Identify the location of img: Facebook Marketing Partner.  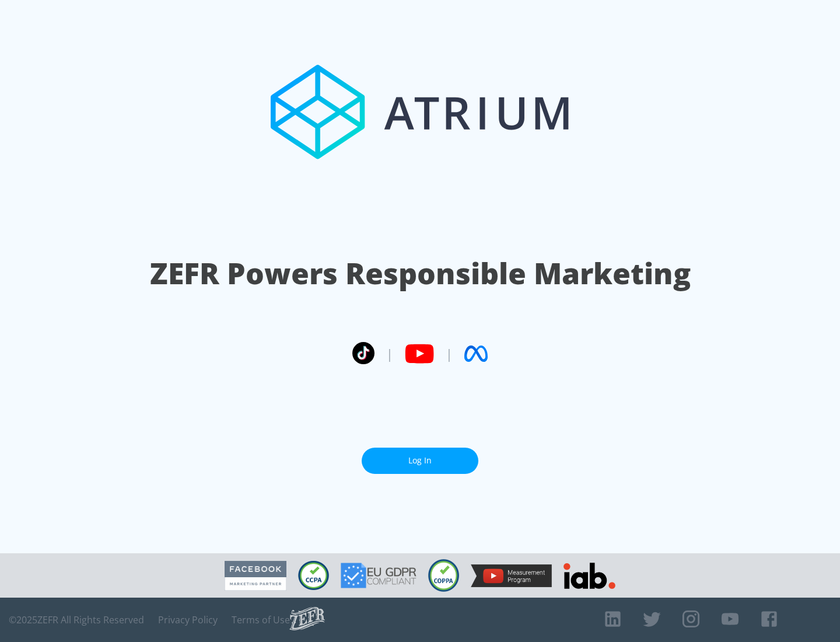
(255, 575).